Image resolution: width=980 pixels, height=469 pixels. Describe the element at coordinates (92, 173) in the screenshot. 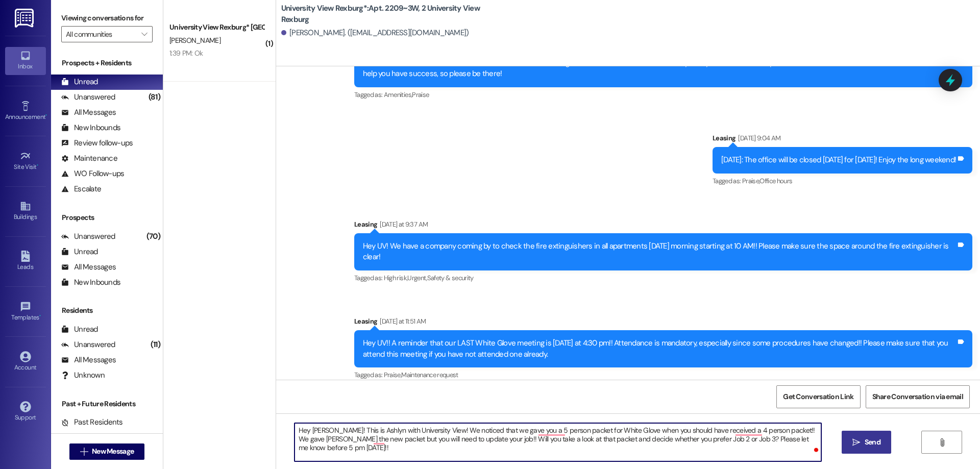

I see `div: WO Follow-ups` at that location.